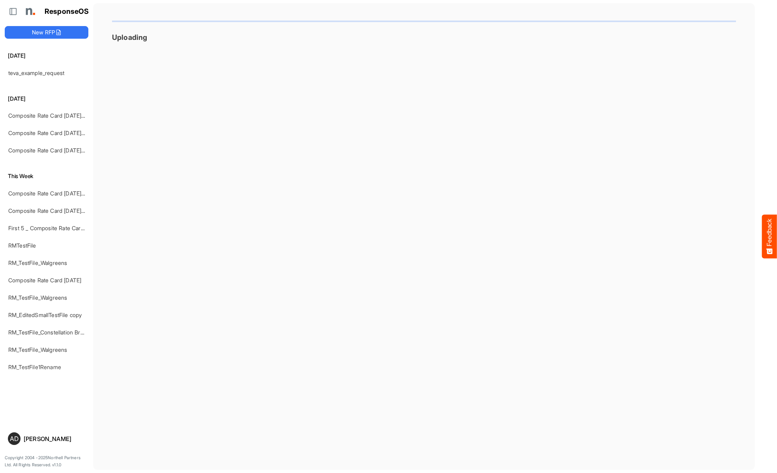 The width and height of the screenshot is (777, 473). I want to click on span: AD, so click(14, 438).